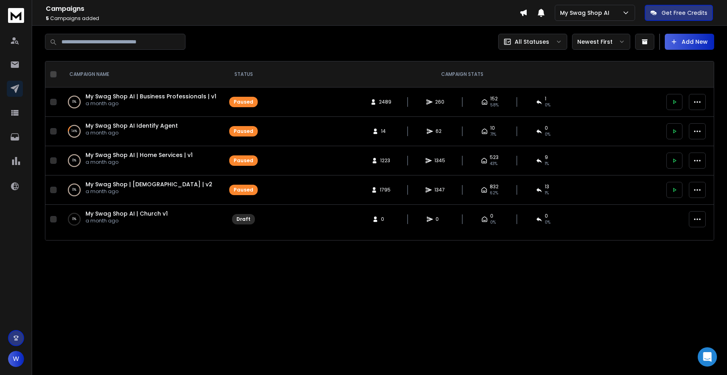 The image size is (727, 375). I want to click on th: CAMPAIGN NAME, so click(142, 74).